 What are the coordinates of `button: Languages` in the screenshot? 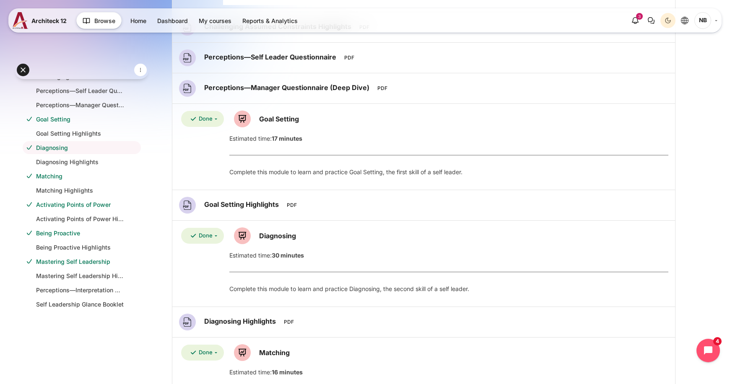 It's located at (685, 21).